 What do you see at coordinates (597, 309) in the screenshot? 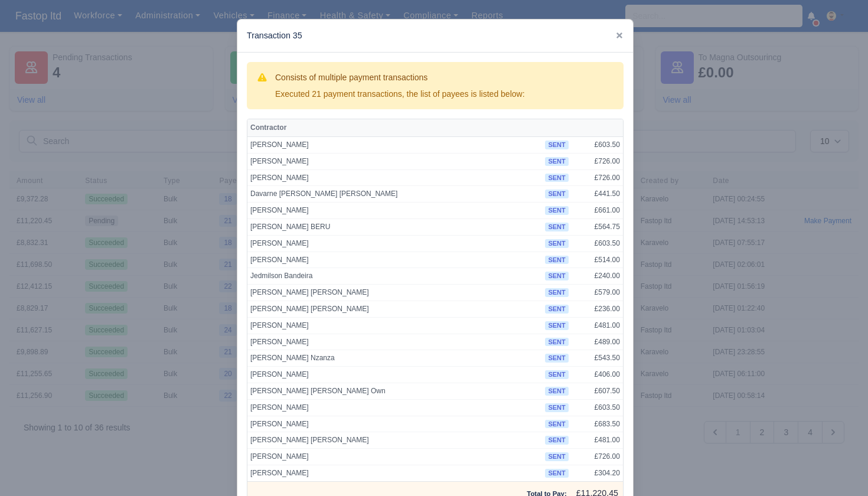
I see `td: £236.00` at bounding box center [597, 309].